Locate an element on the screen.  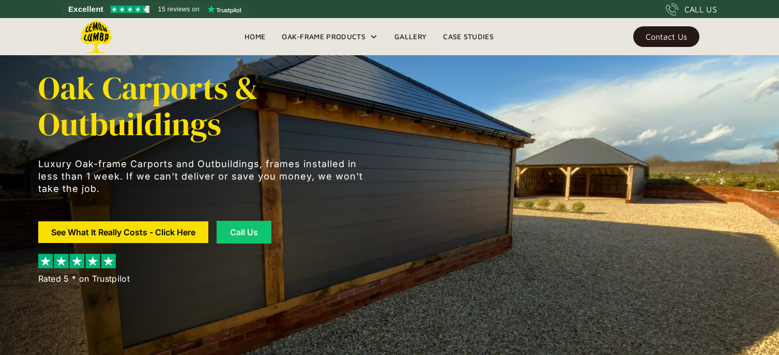
a: Call Us is located at coordinates (244, 232).